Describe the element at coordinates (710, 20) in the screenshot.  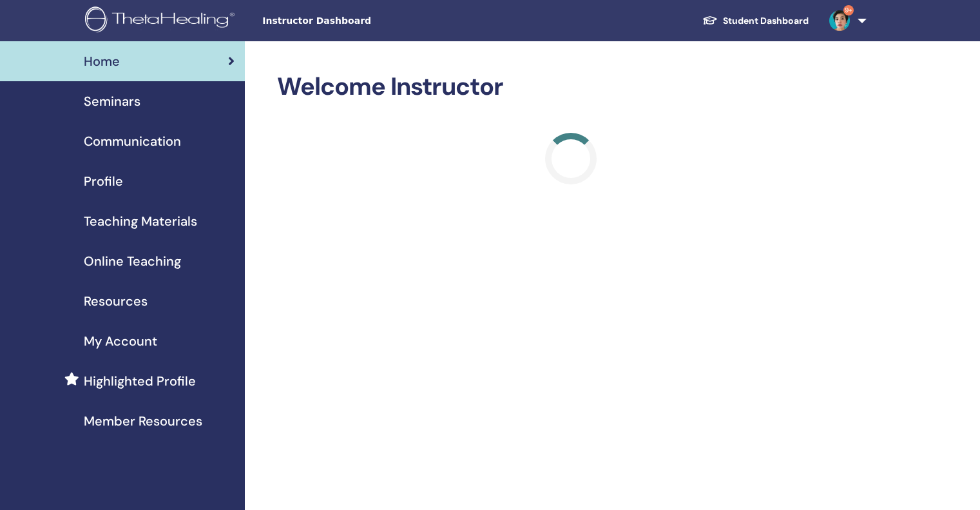
I see `img: graduation-cap-white.svg` at that location.